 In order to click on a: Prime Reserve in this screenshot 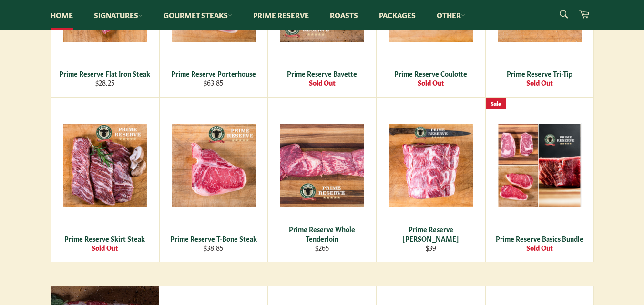, I will do `click(281, 14)`.